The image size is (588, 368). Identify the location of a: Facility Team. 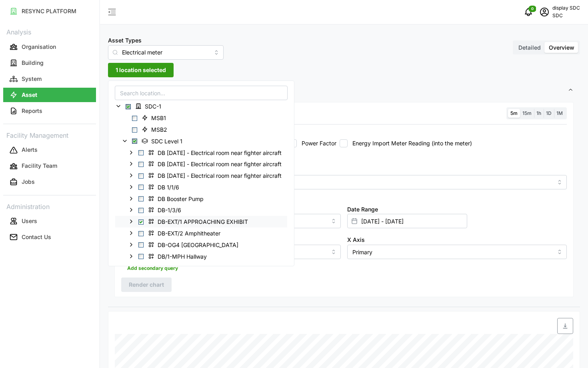
(50, 166).